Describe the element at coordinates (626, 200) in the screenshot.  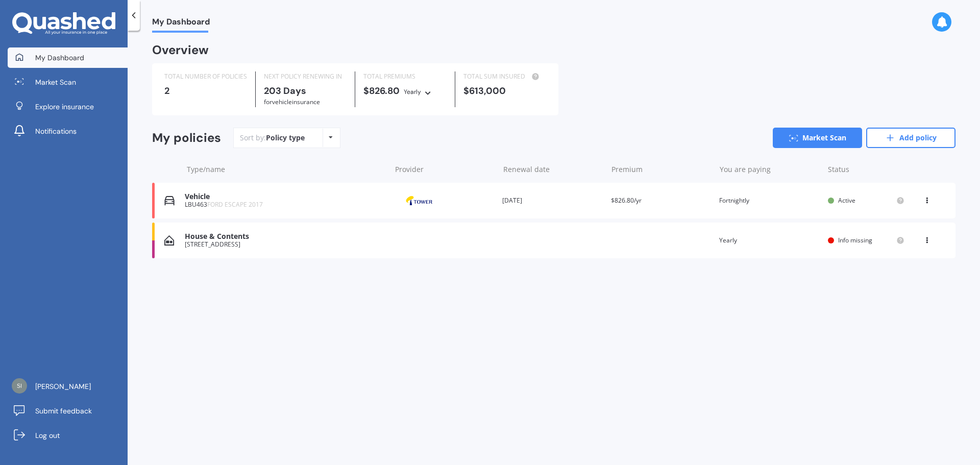
I see `span: $826.80/yr` at that location.